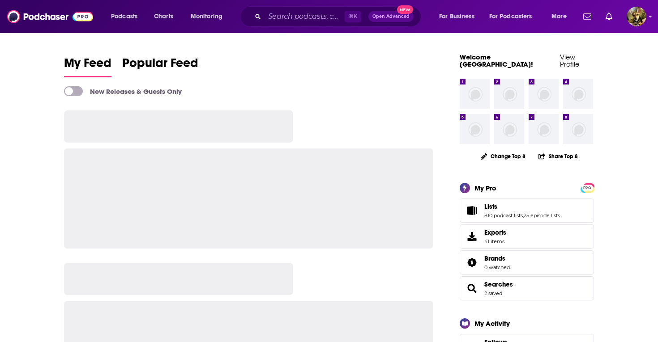 The width and height of the screenshot is (658, 342). I want to click on div: My Pro, so click(485, 188).